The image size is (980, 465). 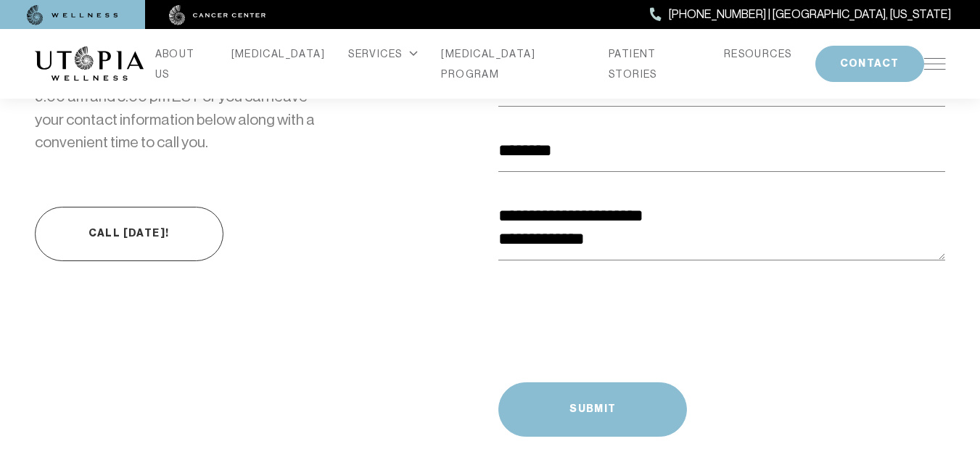 I want to click on button: Submit, so click(x=592, y=409).